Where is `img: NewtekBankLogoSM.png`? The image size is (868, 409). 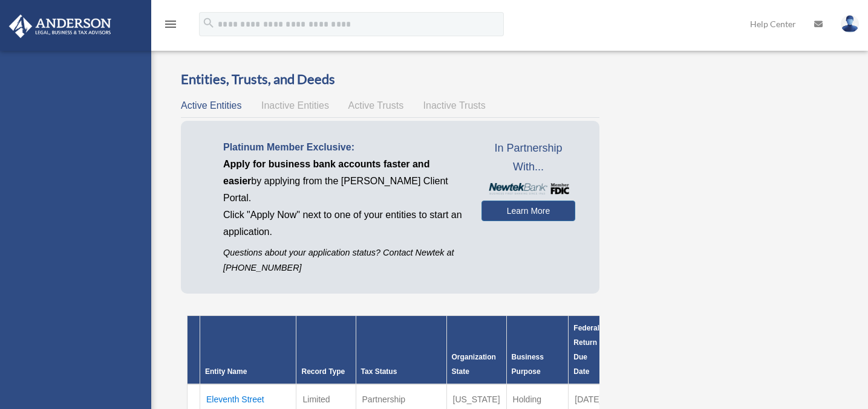 img: NewtekBankLogoSM.png is located at coordinates (527, 189).